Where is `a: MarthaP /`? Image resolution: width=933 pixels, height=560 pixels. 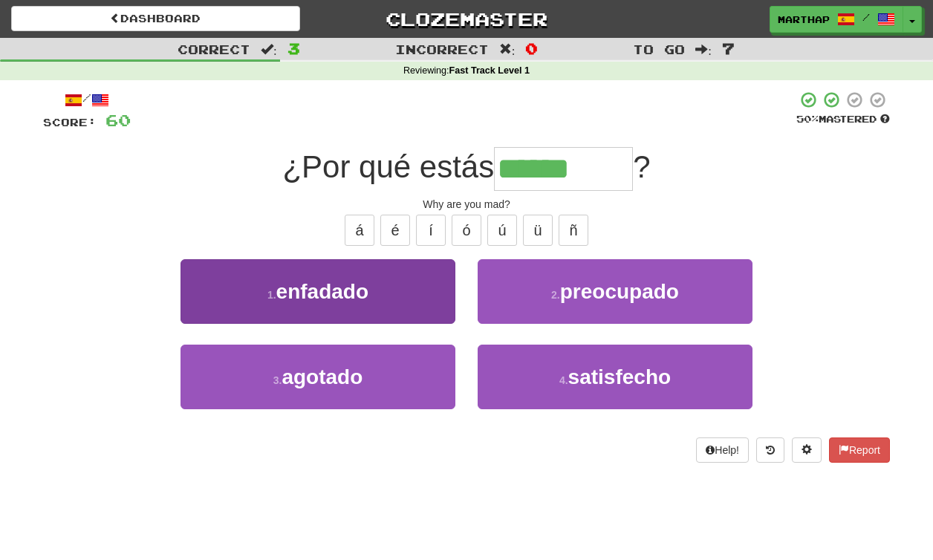 a: MarthaP / is located at coordinates (837, 19).